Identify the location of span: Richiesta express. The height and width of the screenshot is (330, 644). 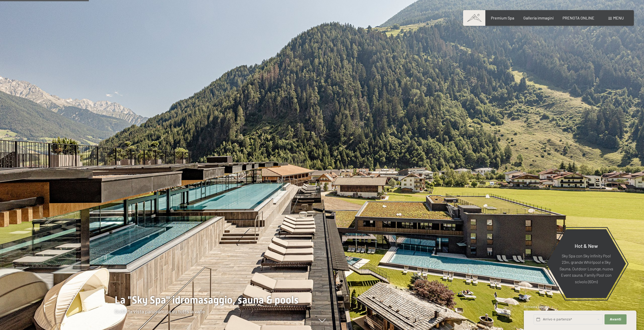
(537, 307).